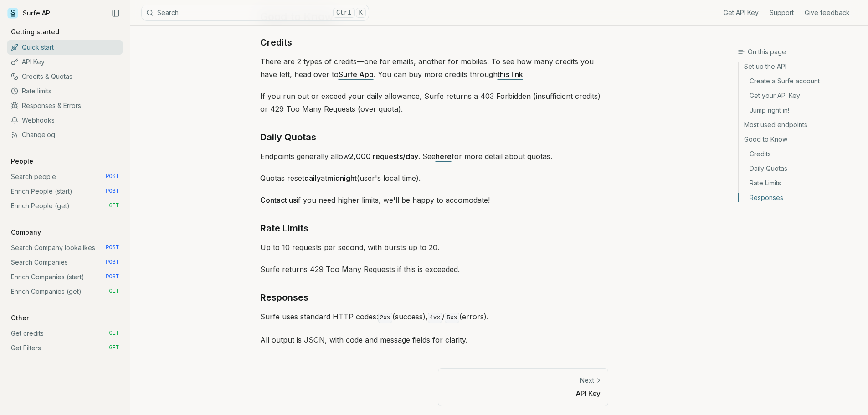 This screenshot has width=868, height=415. I want to click on p: API Key, so click(523, 393).